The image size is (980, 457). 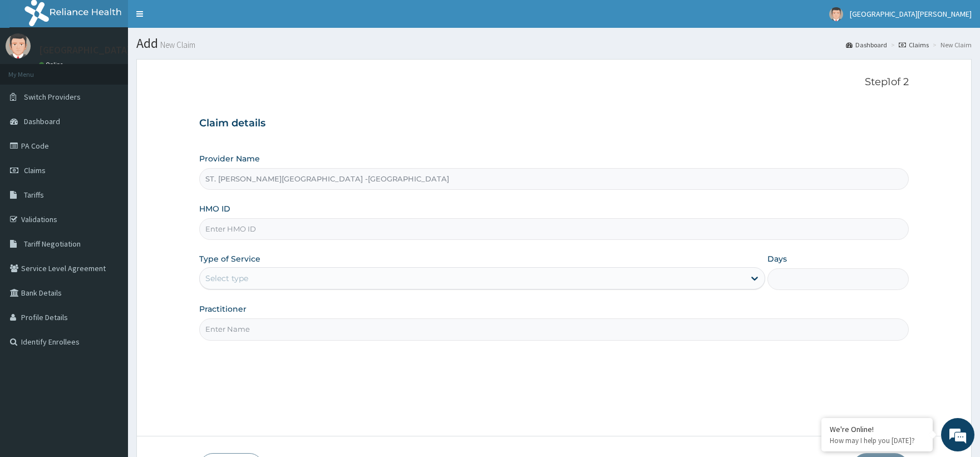 What do you see at coordinates (777, 258) in the screenshot?
I see `label: Days` at bounding box center [777, 258].